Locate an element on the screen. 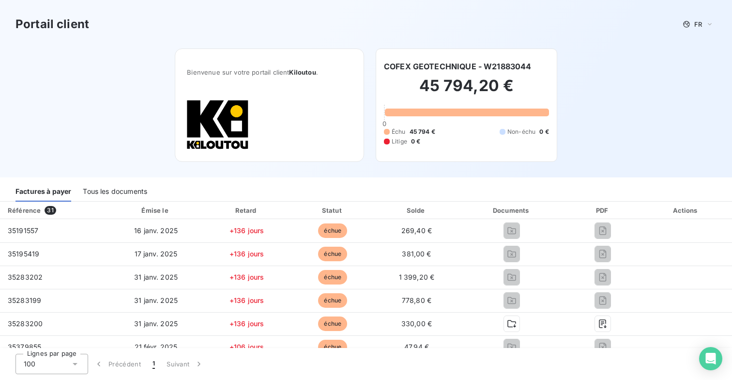 The width and height of the screenshot is (732, 380). button: Suivant is located at coordinates (185, 364).